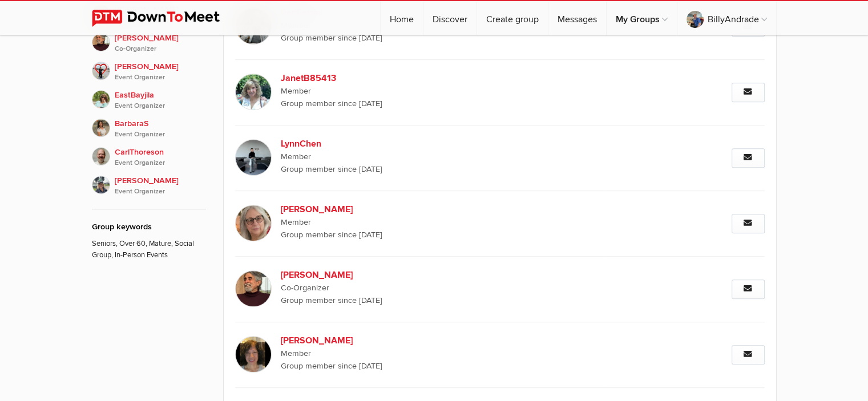 This screenshot has height=401, width=868. I want to click on p: Seniors, Over 60, Mature, Social Group, In-Person Events, so click(149, 246).